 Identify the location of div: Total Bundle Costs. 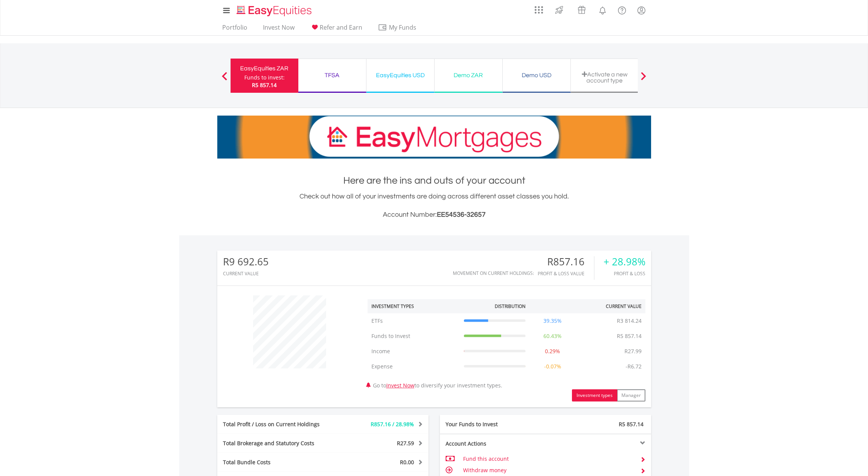
(279, 462).